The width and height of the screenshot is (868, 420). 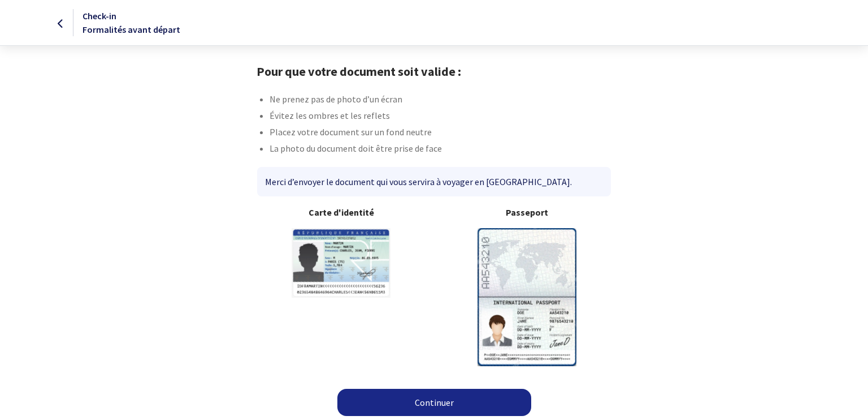 What do you see at coordinates (527, 297) in the screenshot?
I see `img: illuPasseport.svg` at bounding box center [527, 297].